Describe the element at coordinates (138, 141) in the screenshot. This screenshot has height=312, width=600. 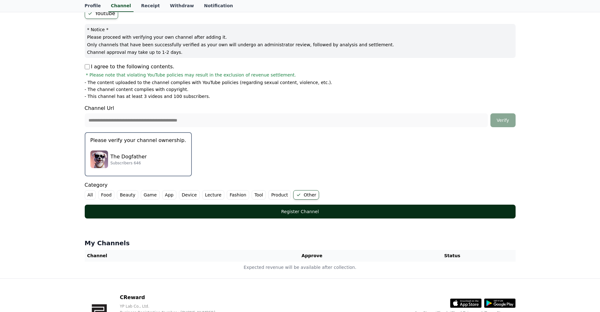
I see `p: Please verify your channel ownership.` at that location.